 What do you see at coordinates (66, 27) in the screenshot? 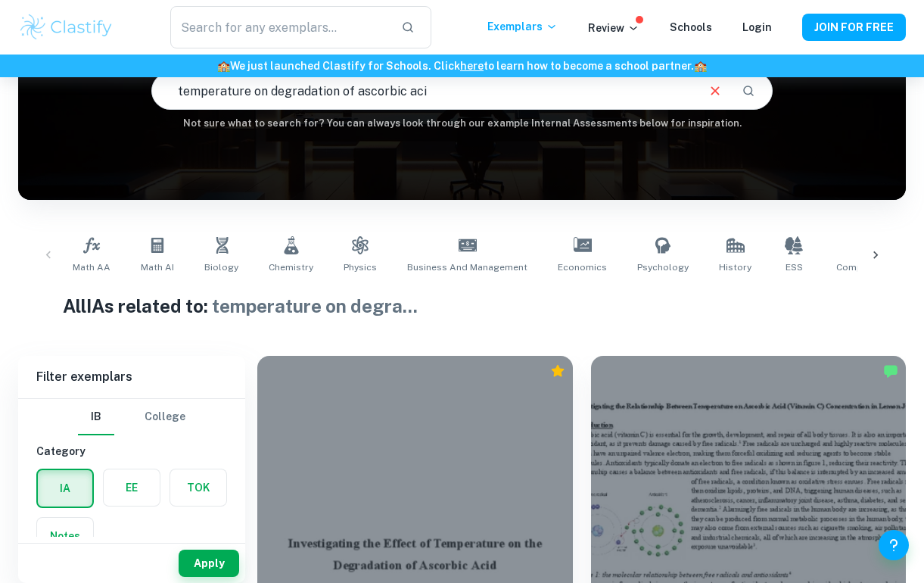
I see `a: Clastify logo` at bounding box center [66, 27].